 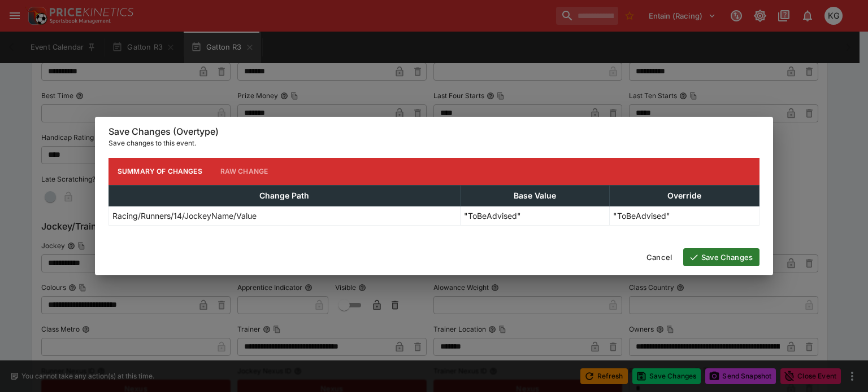 I want to click on h6: Save Changes (Overtype), so click(x=434, y=131).